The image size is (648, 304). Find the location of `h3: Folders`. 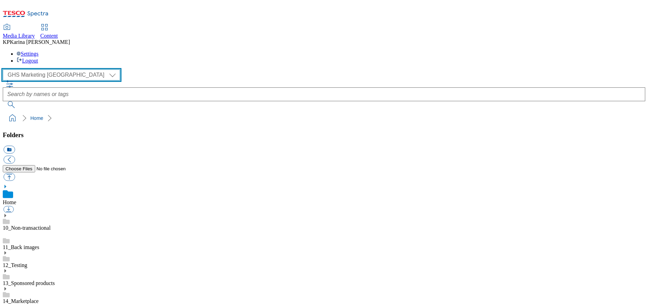

h3: Folders is located at coordinates (324, 135).